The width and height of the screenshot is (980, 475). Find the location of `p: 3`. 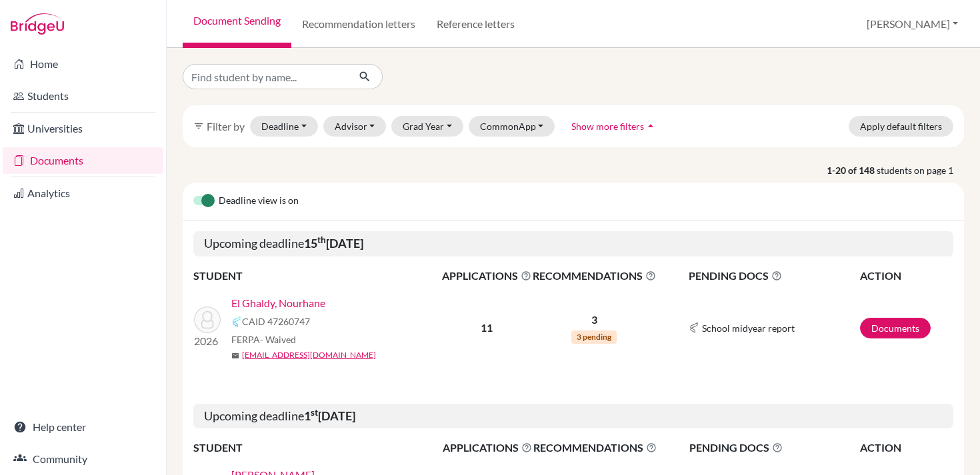

p: 3 is located at coordinates (594, 320).